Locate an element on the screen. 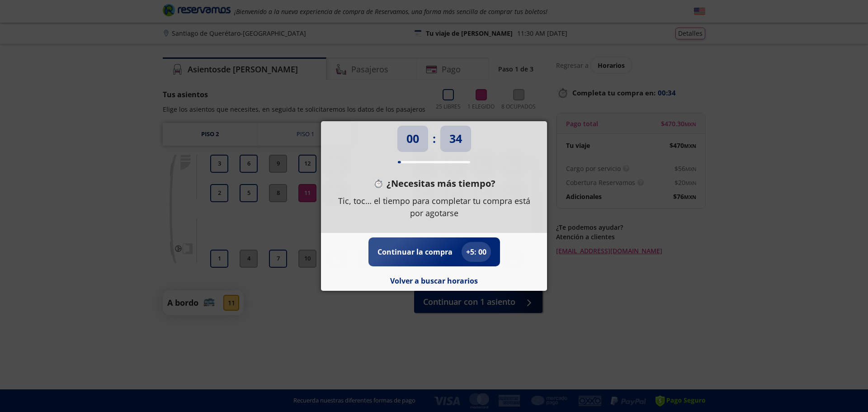  p: ¿Necesitas más tiempo? is located at coordinates (441, 184).